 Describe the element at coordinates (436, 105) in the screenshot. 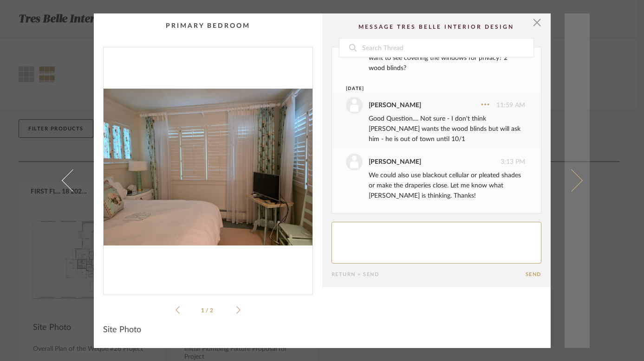

I see `div: 11:59 AM` at that location.